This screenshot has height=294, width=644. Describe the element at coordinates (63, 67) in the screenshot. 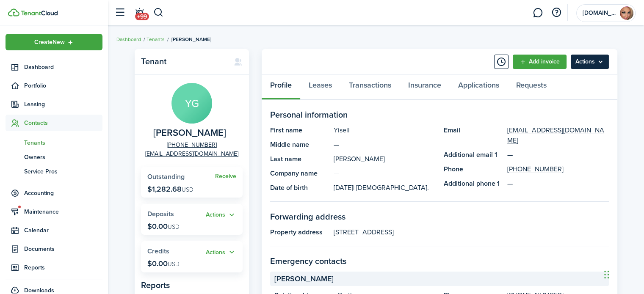

I see `span: Dashboard` at that location.